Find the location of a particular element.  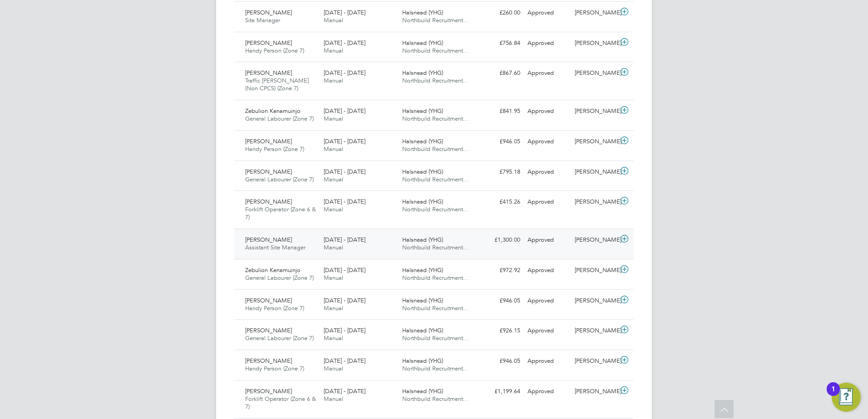

div: £756.84 is located at coordinates (500, 43).